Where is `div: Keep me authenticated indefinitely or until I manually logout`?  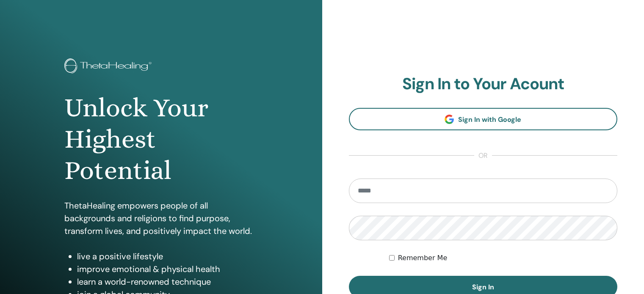 div: Keep me authenticated indefinitely or until I manually logout is located at coordinates (503, 258).